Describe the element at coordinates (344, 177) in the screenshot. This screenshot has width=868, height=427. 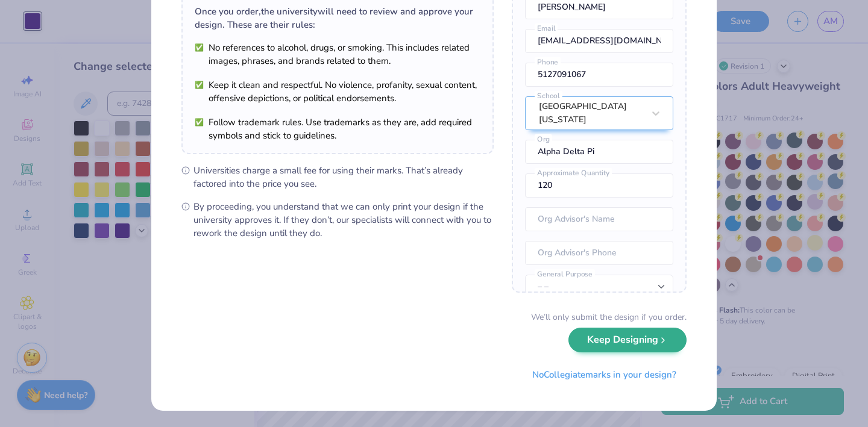
I see `span: Universities charge a small fee for using their marks. That’s already factored into the price you...` at that location.